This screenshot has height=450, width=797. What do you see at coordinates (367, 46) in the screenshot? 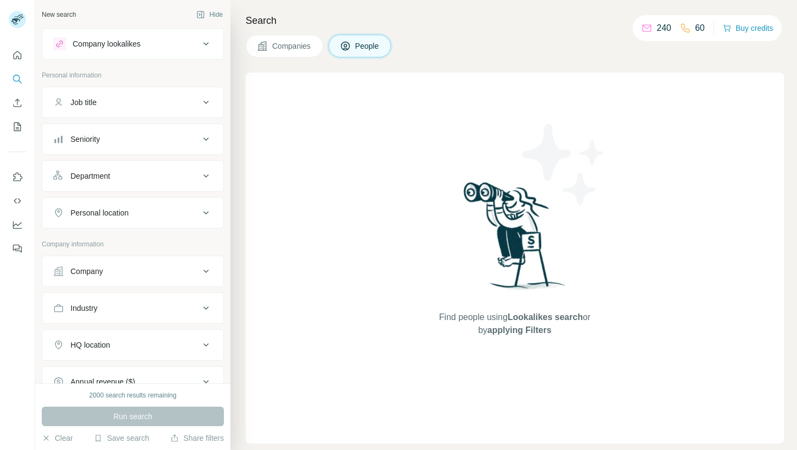
I see `span: People` at bounding box center [367, 46].